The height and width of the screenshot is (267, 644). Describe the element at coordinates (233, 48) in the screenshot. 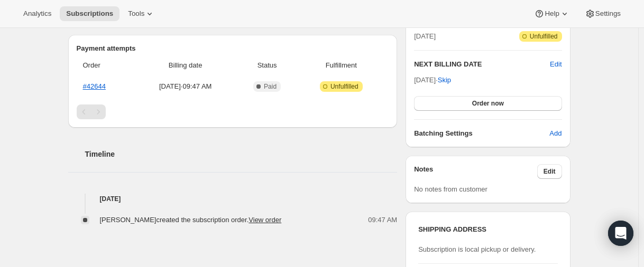

I see `h2: Payment attempts` at that location.